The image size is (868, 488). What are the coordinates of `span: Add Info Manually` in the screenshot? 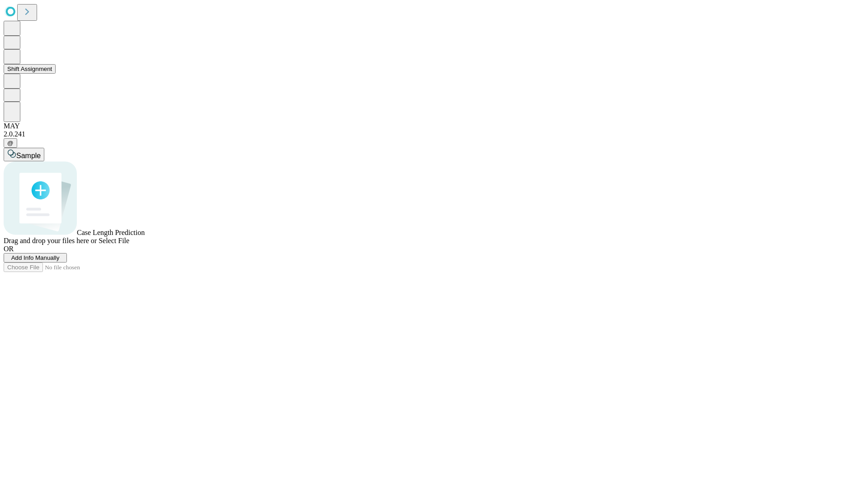 It's located at (35, 258).